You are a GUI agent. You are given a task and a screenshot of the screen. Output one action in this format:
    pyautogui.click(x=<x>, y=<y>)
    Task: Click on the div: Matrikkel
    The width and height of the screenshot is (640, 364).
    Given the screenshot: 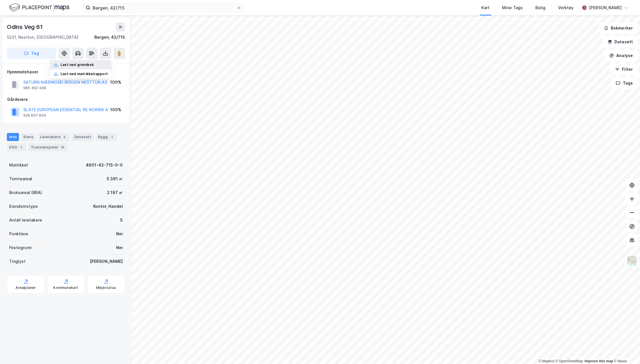 What is the action you would take?
    pyautogui.click(x=19, y=165)
    